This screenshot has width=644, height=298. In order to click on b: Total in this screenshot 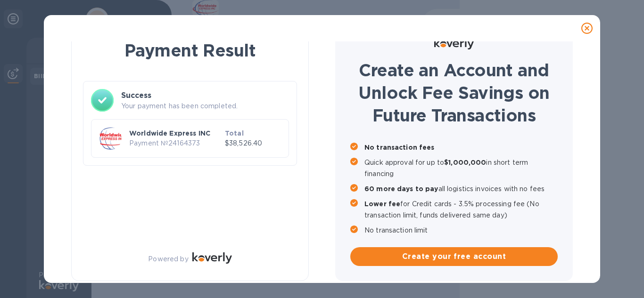, I will do `click(234, 133)`.